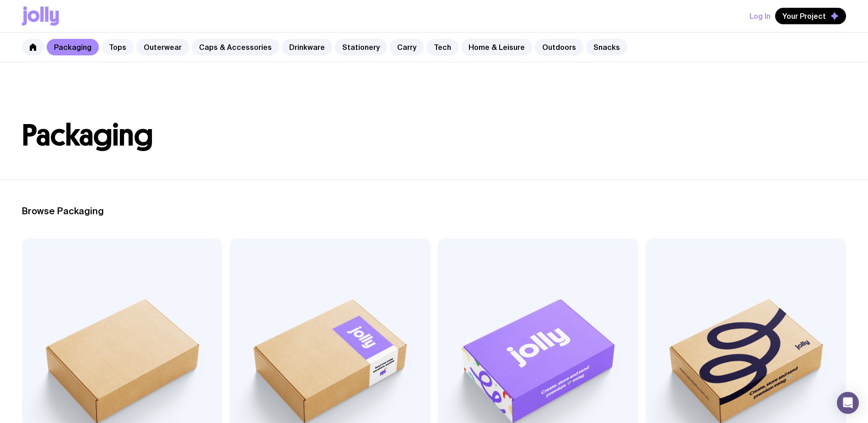 The image size is (868, 423). What do you see at coordinates (607, 47) in the screenshot?
I see `a: Snacks` at bounding box center [607, 47].